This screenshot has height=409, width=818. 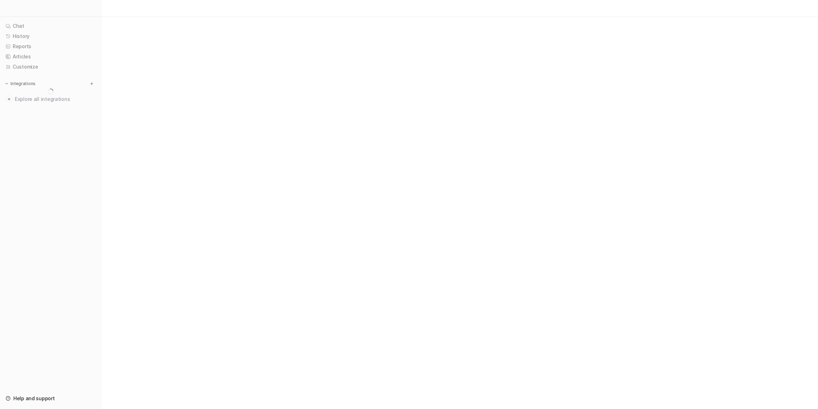 I want to click on a: Customize, so click(x=50, y=67).